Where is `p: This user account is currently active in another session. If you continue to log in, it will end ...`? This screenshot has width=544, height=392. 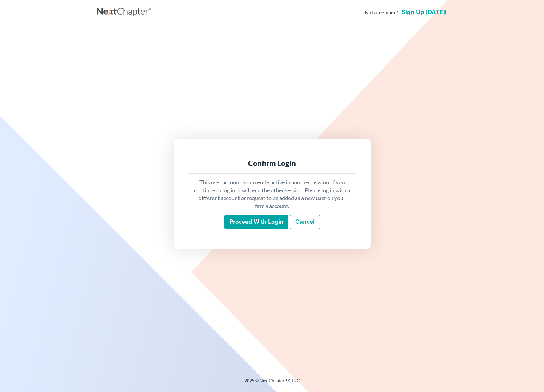 p: This user account is currently active in another session. If you continue to log in, it will end ... is located at coordinates (272, 194).